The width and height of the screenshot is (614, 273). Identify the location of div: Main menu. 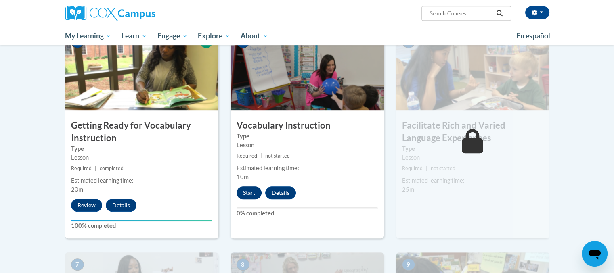
(307, 36).